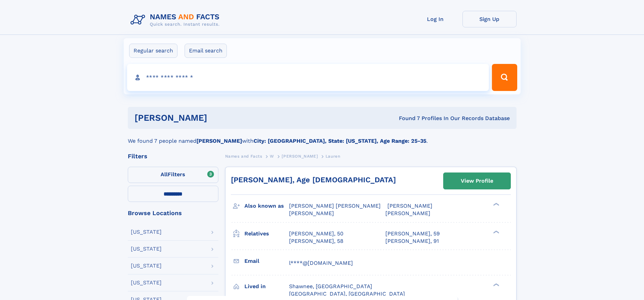 The image size is (644, 300). Describe the element at coordinates (333, 156) in the screenshot. I see `span: Lauren` at that location.